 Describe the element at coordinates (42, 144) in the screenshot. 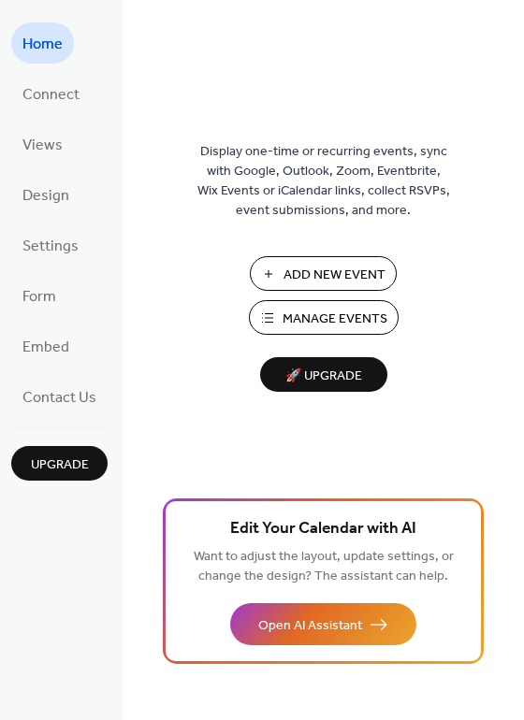

I see `a: Views` at that location.